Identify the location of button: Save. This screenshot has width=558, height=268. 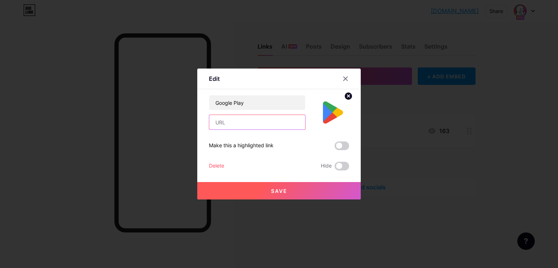
(279, 191).